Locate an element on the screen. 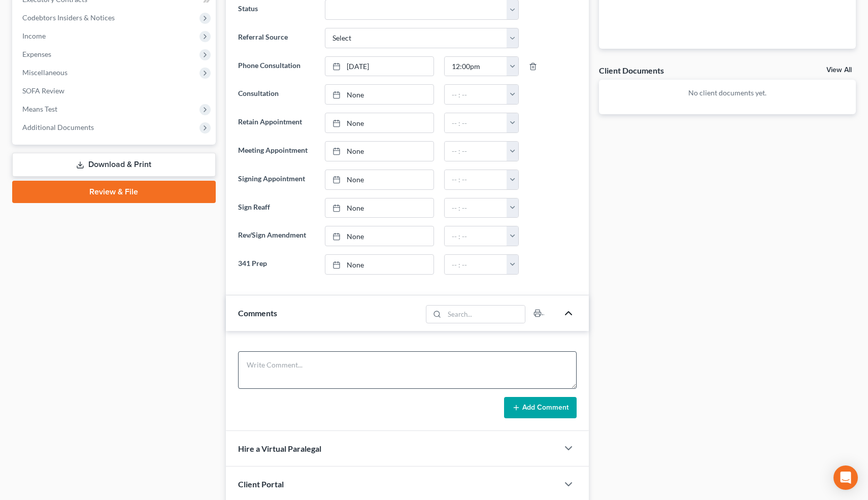  label: 341 Prep is located at coordinates (276, 265).